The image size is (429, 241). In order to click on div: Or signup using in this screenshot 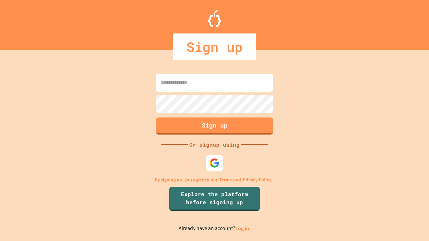, I will do `click(215, 145)`.